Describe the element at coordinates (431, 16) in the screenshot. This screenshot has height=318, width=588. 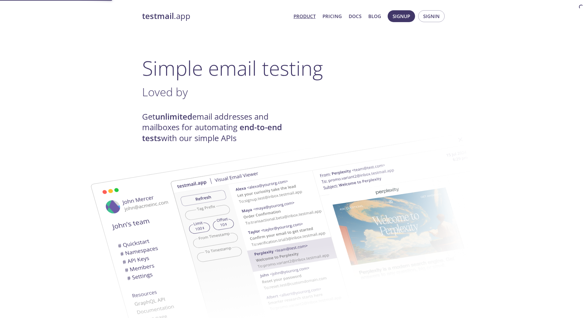
I see `span: Signin` at that location.